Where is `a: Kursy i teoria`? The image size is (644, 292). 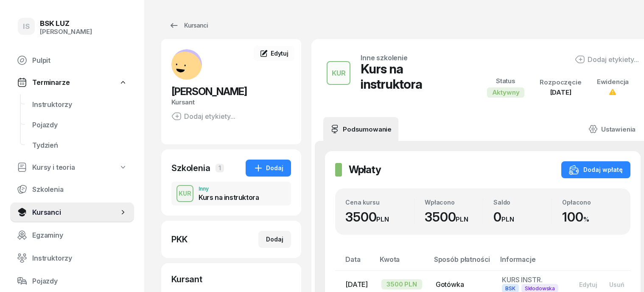
a: Kursy i teoria is located at coordinates (72, 167).